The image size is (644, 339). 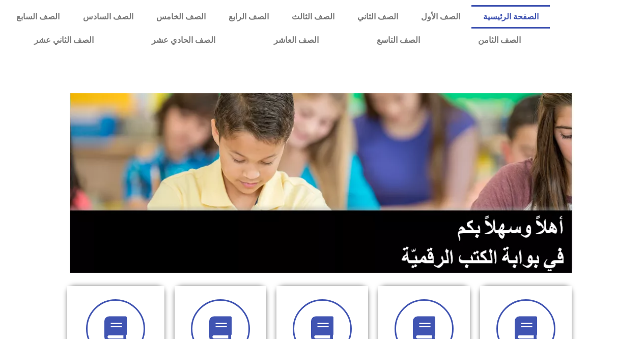 I want to click on a: الصف الأول, so click(x=441, y=17).